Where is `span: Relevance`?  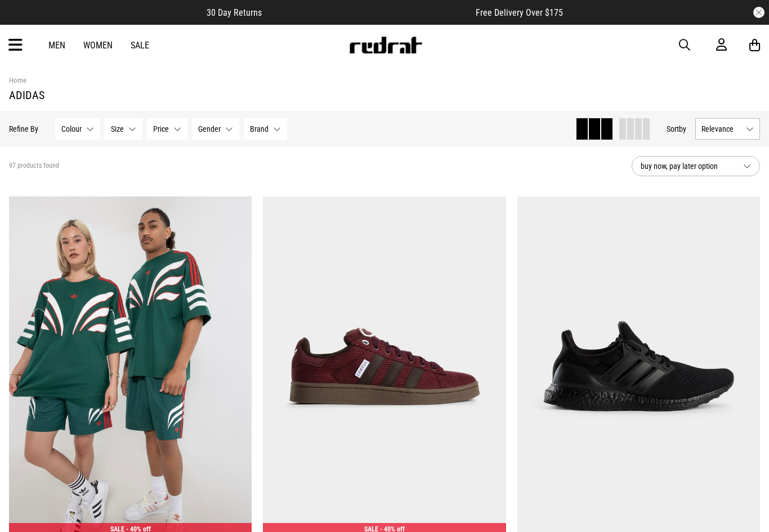
span: Relevance is located at coordinates (721, 129).